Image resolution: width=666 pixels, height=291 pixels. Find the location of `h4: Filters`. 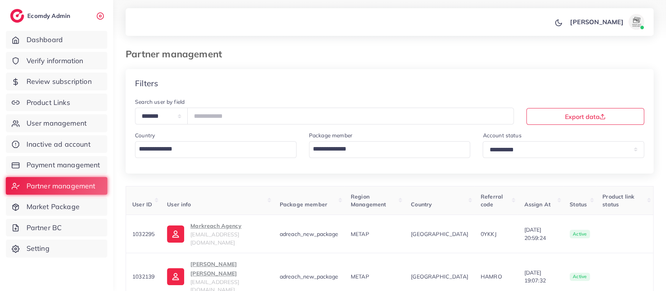

h4: Filters is located at coordinates (146, 83).